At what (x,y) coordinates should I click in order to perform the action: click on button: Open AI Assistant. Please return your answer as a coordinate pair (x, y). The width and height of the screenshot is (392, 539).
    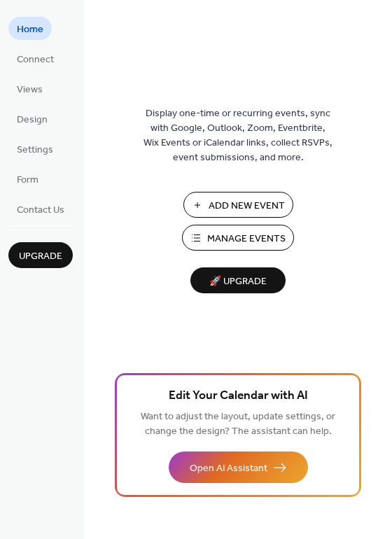
    Looking at the image, I should click on (238, 467).